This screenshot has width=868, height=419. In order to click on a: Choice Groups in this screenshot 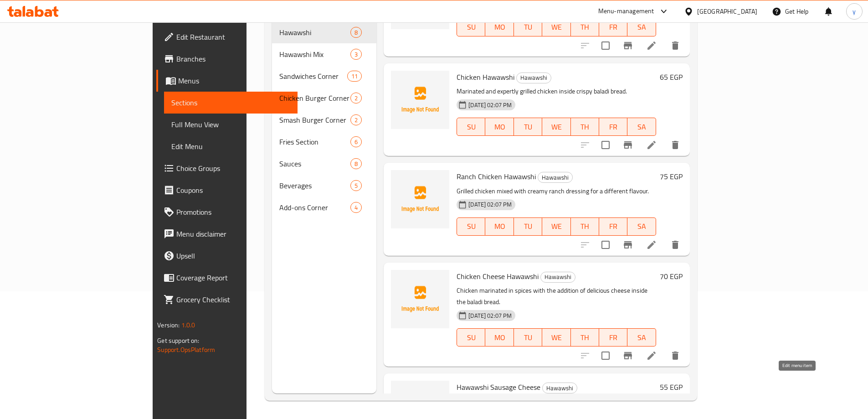, I will do `click(227, 169)`.